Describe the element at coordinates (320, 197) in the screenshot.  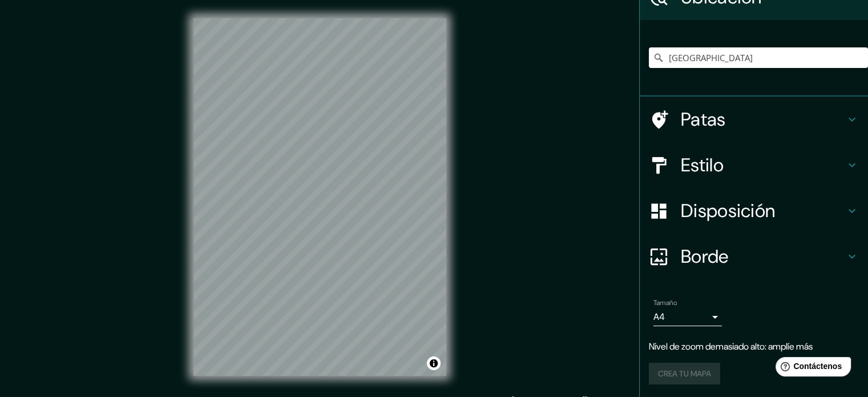
I see `canvas: Mapa` at that location.